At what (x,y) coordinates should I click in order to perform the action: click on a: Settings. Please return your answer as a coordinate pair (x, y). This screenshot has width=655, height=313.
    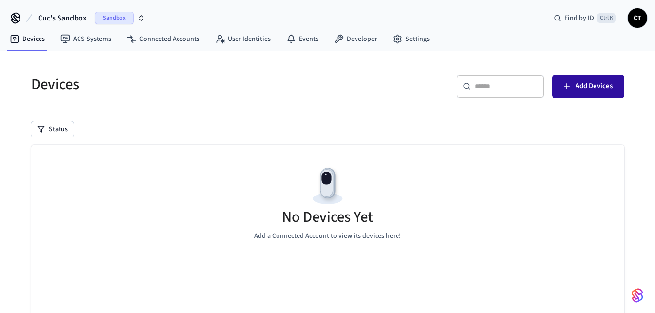
    Looking at the image, I should click on (411, 39).